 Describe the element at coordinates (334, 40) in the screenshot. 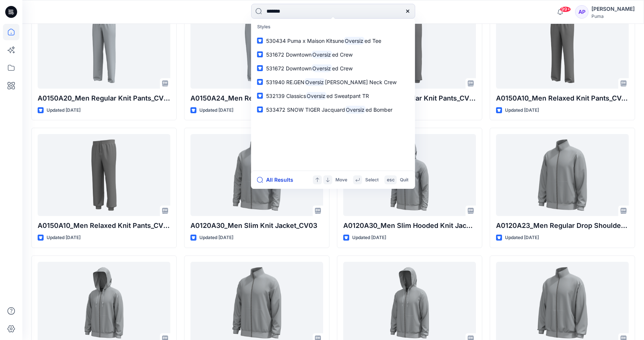

I see `a: 530434 Puma x Maison KitsuneOversized Tee` at that location.